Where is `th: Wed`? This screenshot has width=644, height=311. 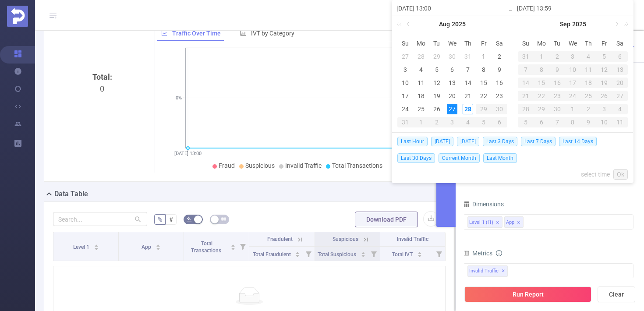
th: Wed is located at coordinates (453, 43).